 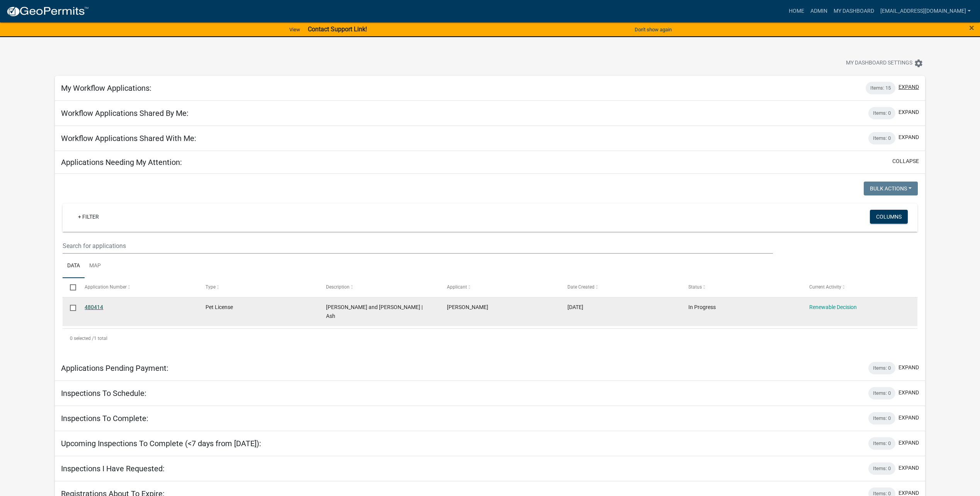 What do you see at coordinates (115, 368) in the screenshot?
I see `h5: Applications Pending Payment:` at bounding box center [115, 368].